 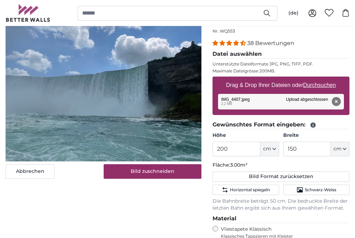 I want to click on span: 3.00m², so click(x=239, y=165).